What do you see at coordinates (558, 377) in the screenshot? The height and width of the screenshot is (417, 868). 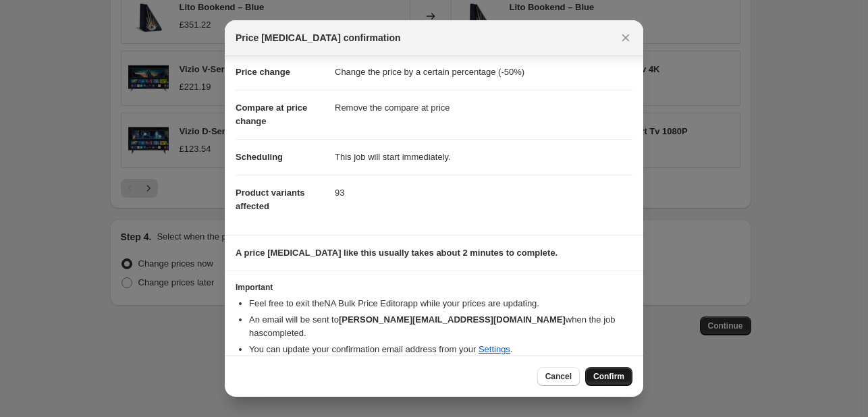 I see `button: Cancel` at bounding box center [558, 377].